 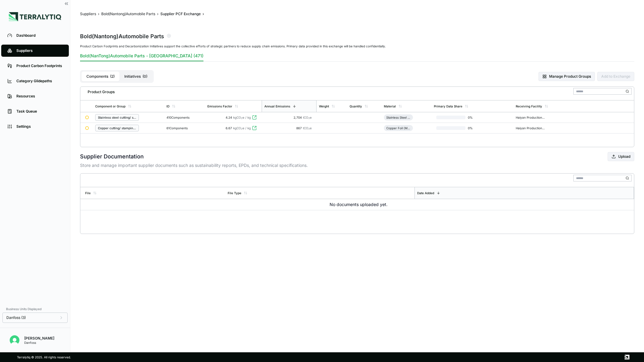 What do you see at coordinates (135, 77) in the screenshot?
I see `button: Initiatives(0)` at bounding box center [135, 77].